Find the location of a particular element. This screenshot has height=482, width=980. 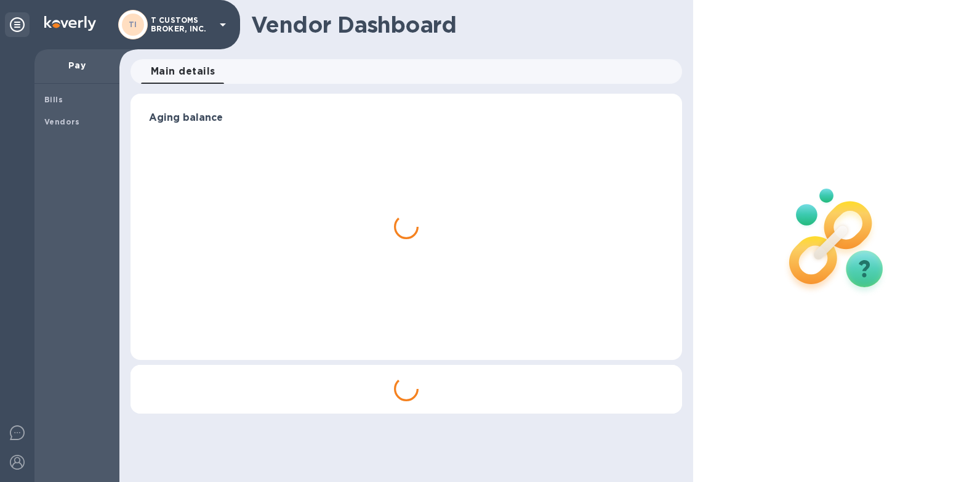

img: Logo is located at coordinates (70, 24).